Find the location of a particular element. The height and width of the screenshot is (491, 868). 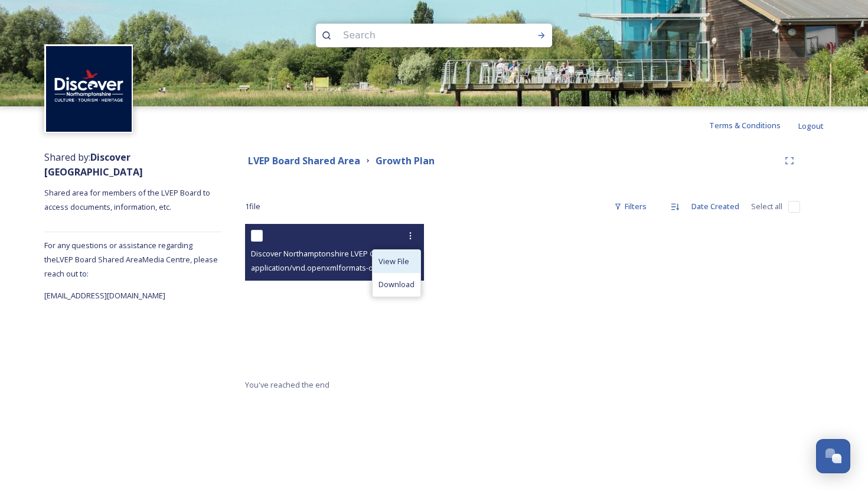

span: Shared area for members of the LVEP Board to access documents, information, etc. is located at coordinates (128, 200).